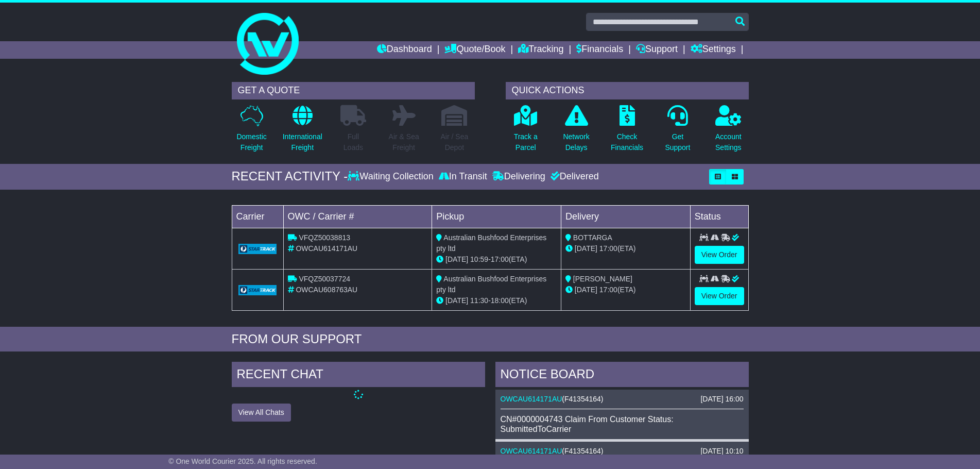 This screenshot has height=469, width=980. I want to click on a: CheckFinancials, so click(627, 131).